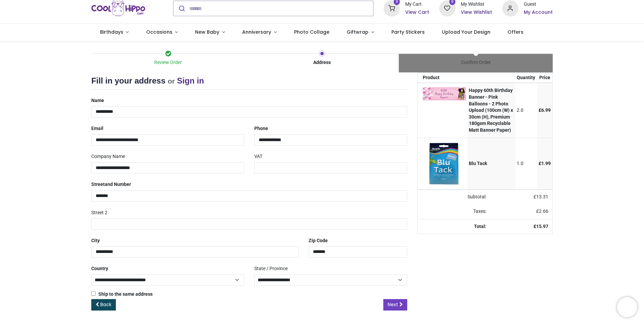 The image size is (644, 324). Describe the element at coordinates (260, 32) in the screenshot. I see `a: Anniversary` at that location.